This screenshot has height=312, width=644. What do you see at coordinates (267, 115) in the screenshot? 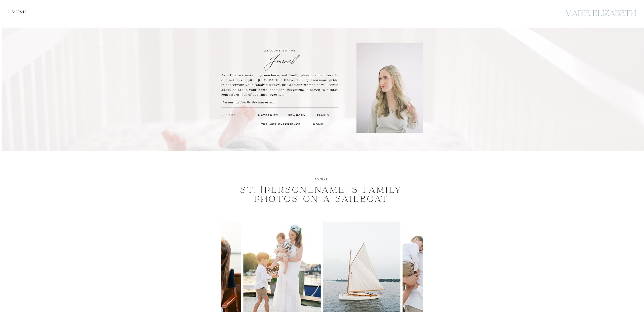
I see `h3: maternity` at bounding box center [267, 115].